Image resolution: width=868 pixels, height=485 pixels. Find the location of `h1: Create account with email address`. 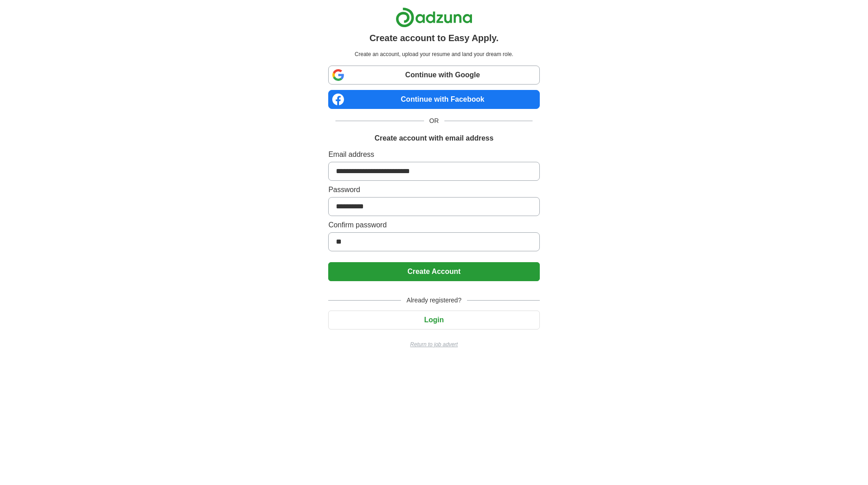

h1: Create account with email address is located at coordinates (433, 138).